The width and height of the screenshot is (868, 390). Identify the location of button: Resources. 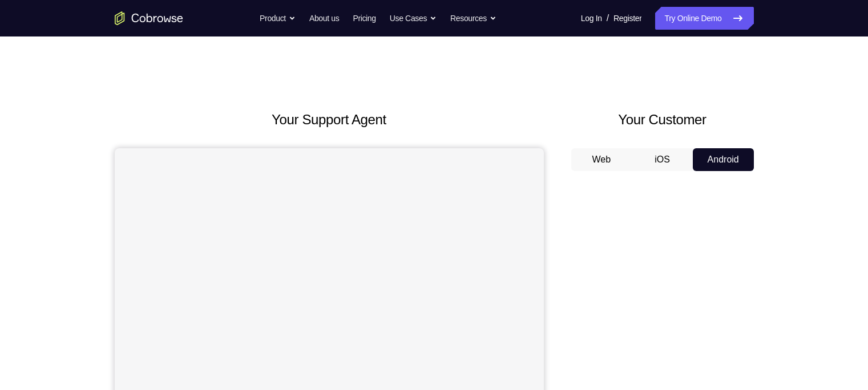
(473, 18).